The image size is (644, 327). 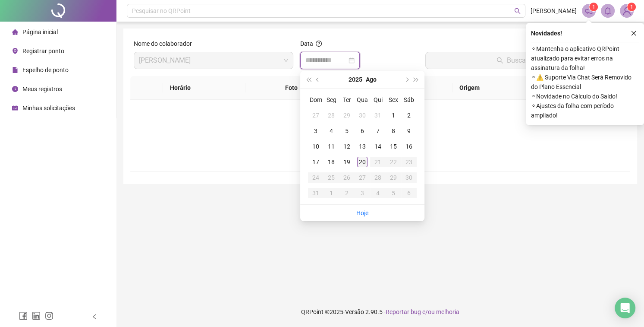 I want to click on th: Sáb, so click(x=409, y=100).